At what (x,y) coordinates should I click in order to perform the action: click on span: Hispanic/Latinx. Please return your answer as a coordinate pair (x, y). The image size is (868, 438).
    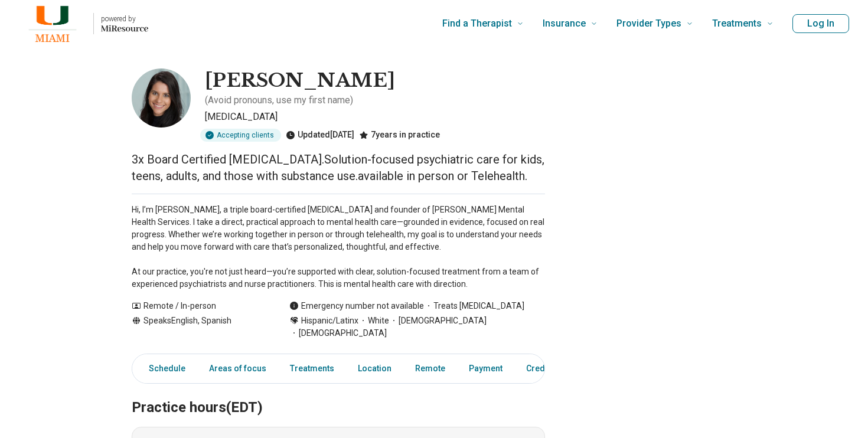
    Looking at the image, I should click on (330, 320).